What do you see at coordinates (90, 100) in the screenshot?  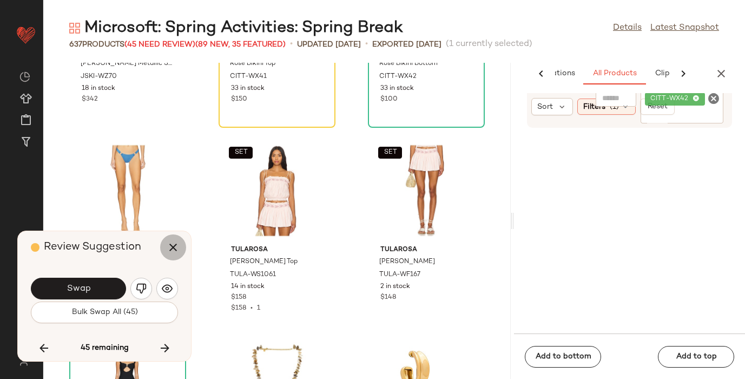 I see `span: $342` at bounding box center [90, 100].